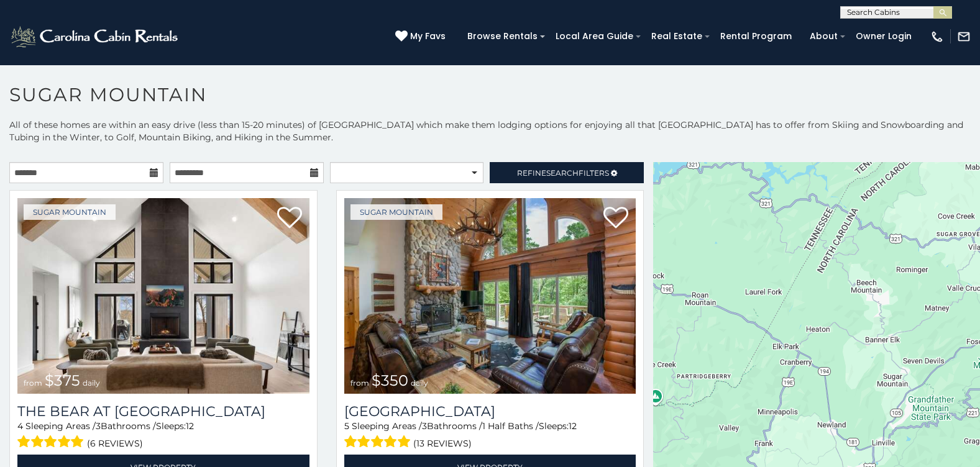  I want to click on a: from $350 daily, so click(490, 295).